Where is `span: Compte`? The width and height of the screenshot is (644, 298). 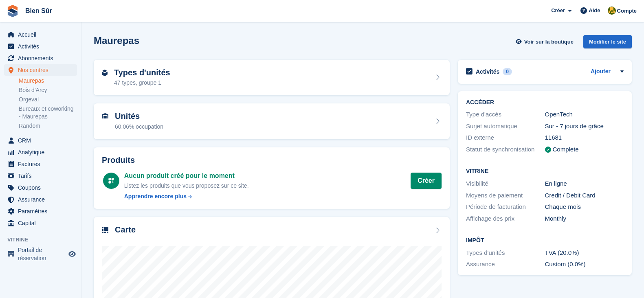 span: Compte is located at coordinates (627, 11).